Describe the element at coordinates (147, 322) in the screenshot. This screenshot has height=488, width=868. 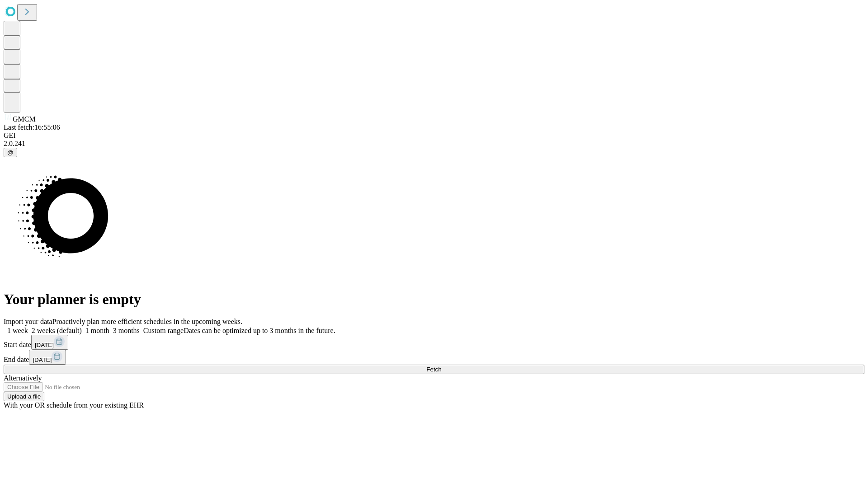
I see `span: Proactively plan more efficient schedules in the upcoming weeks.` at that location.